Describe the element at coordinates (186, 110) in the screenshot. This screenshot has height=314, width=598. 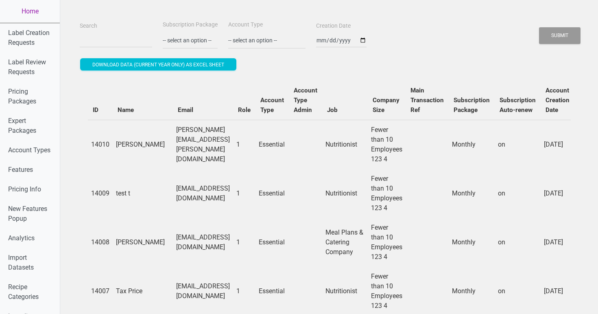
I see `b: Email` at that location.